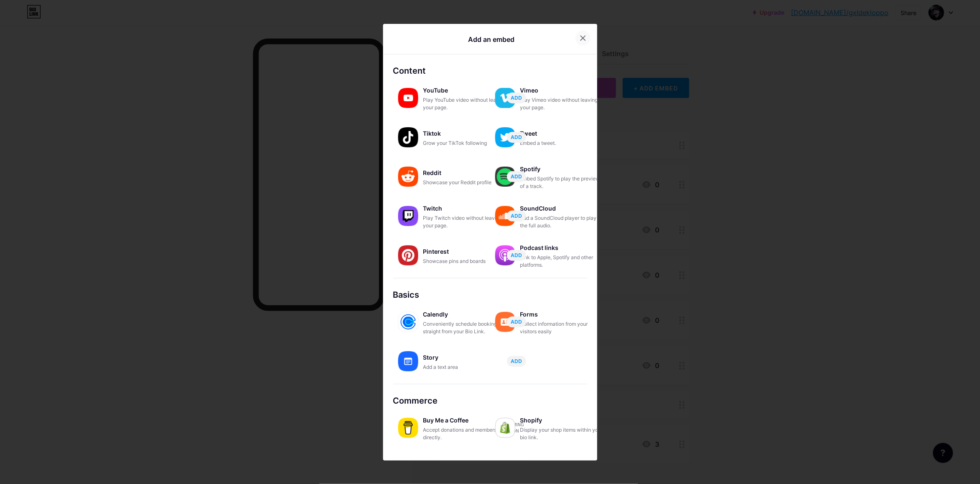  I want to click on div: Shopify, so click(562, 420).